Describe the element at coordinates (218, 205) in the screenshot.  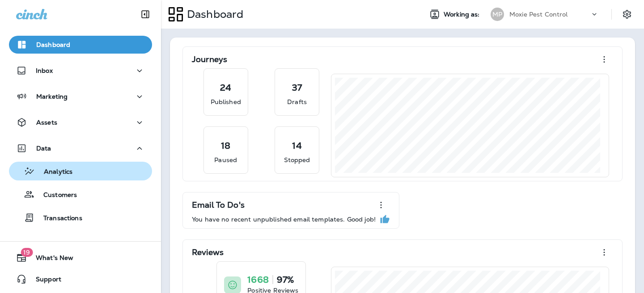
I see `p: Email To Do's` at that location.